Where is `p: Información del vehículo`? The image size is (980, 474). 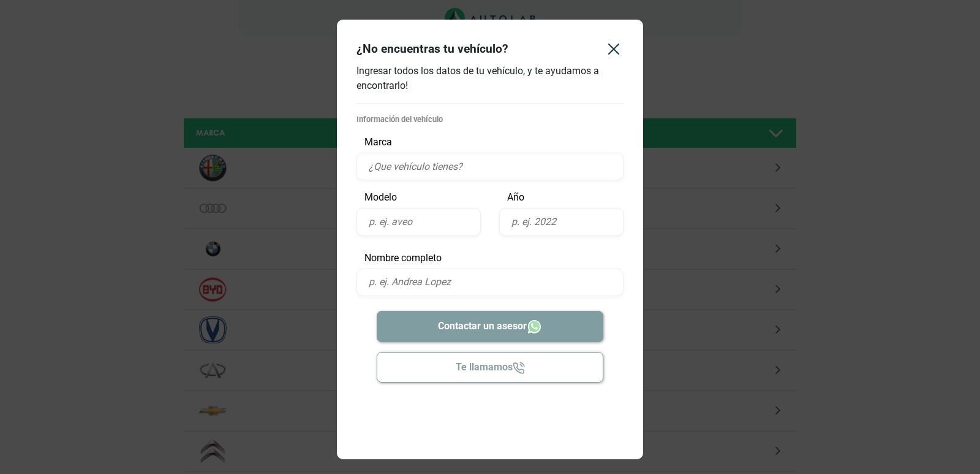 p: Información del vehículo is located at coordinates (490, 119).